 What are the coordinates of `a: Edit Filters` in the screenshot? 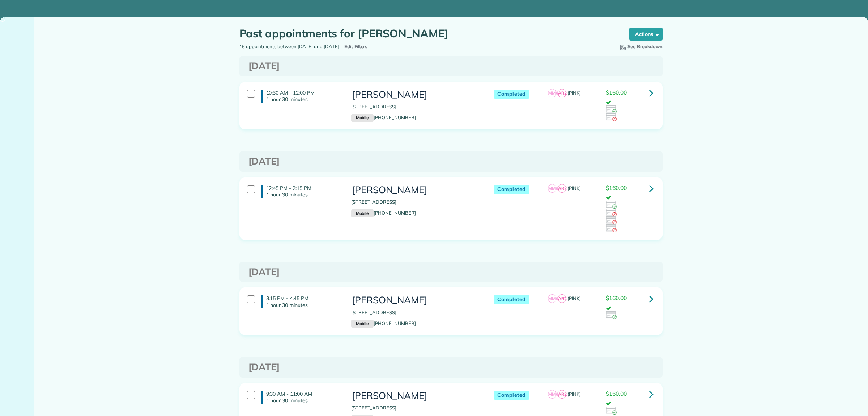 It's located at (355, 47).